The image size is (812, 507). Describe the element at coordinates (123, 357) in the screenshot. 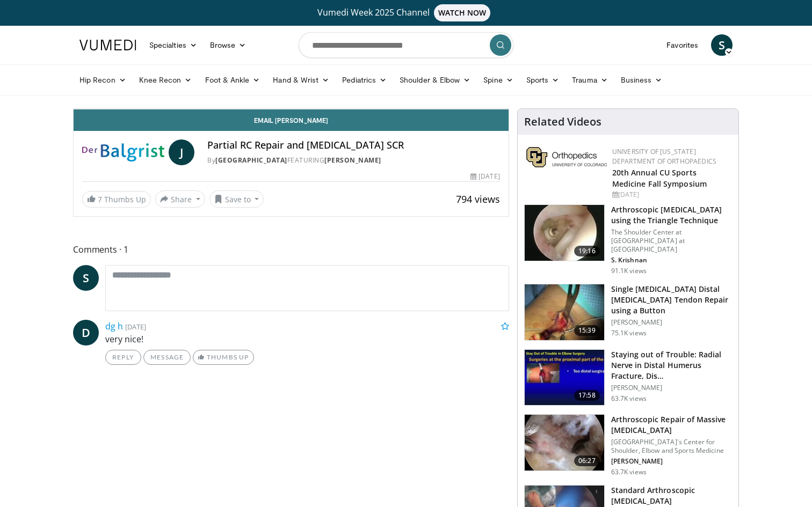

I see `a: Reply` at that location.